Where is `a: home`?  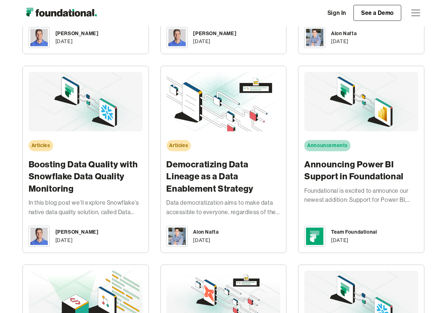 a: home is located at coordinates (61, 13).